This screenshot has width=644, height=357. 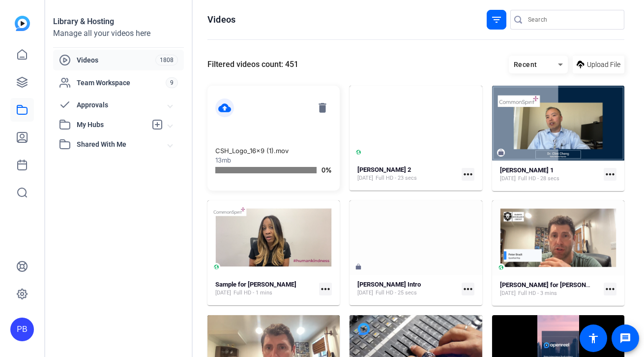 What do you see at coordinates (221, 20) in the screenshot?
I see `h1: Videos` at bounding box center [221, 20].